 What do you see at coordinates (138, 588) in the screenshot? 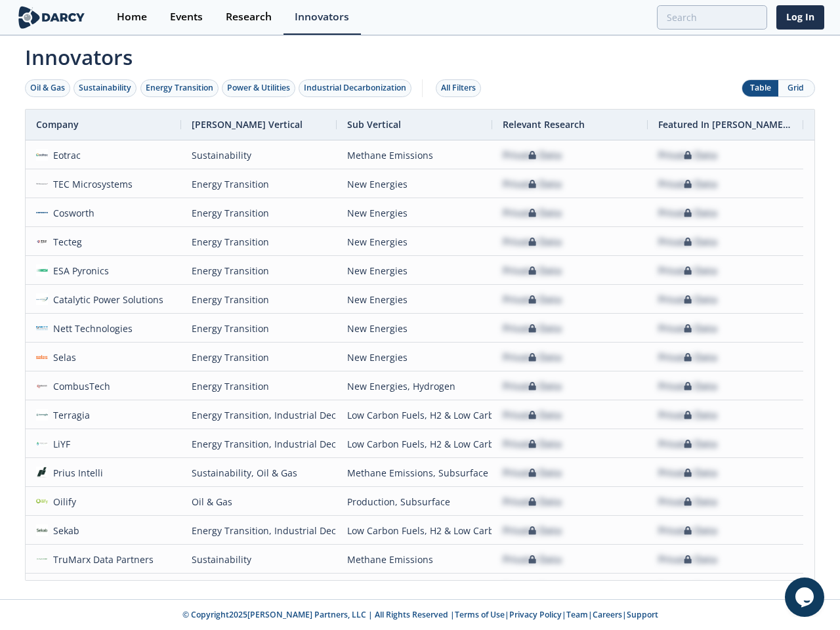
I see `div: De Smet Engineers & Contractors (DSEC)` at bounding box center [138, 588].